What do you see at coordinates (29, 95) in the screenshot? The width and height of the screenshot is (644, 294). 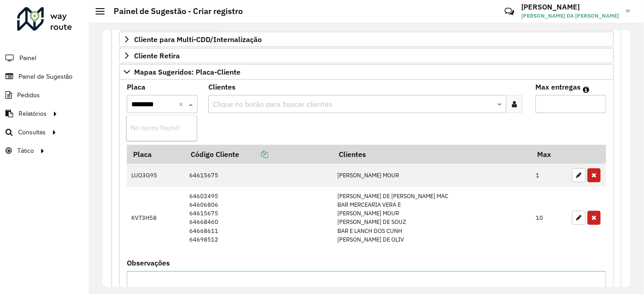 I see `span: Pedidos` at bounding box center [29, 95].